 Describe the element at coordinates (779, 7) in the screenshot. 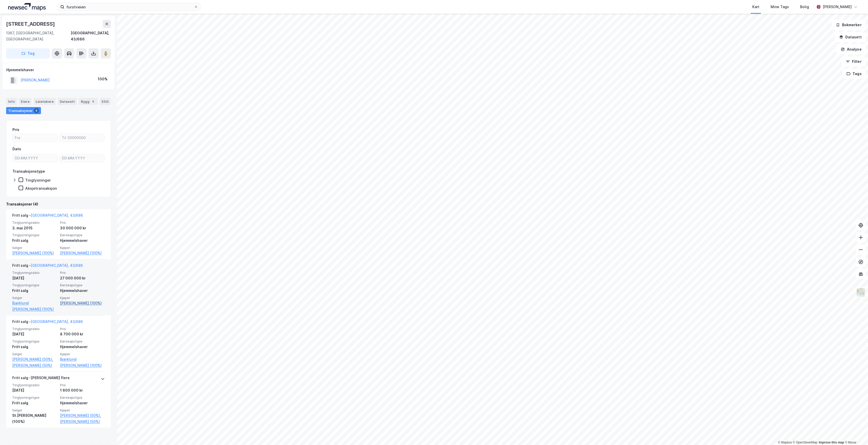

I see `div: Mine Tags` at that location.